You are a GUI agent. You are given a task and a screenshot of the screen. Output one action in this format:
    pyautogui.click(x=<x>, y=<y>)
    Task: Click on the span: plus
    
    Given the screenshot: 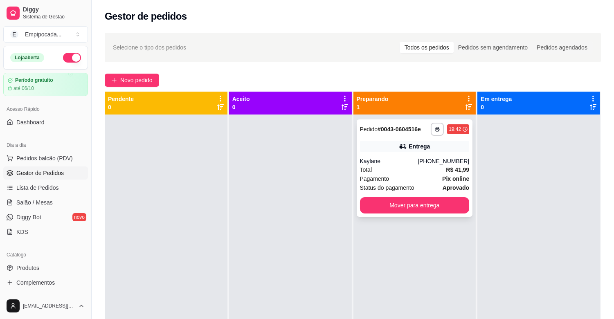 What is the action you would take?
    pyautogui.click(x=114, y=80)
    